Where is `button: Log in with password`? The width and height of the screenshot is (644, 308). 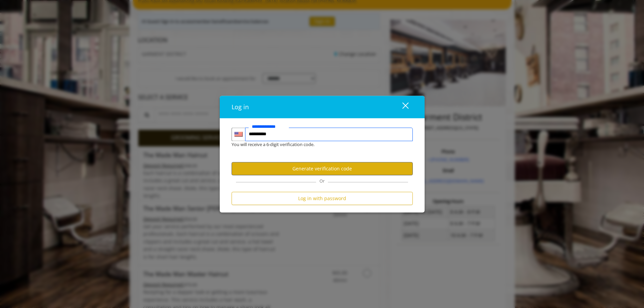
button: Log in with password is located at coordinates (322, 199).